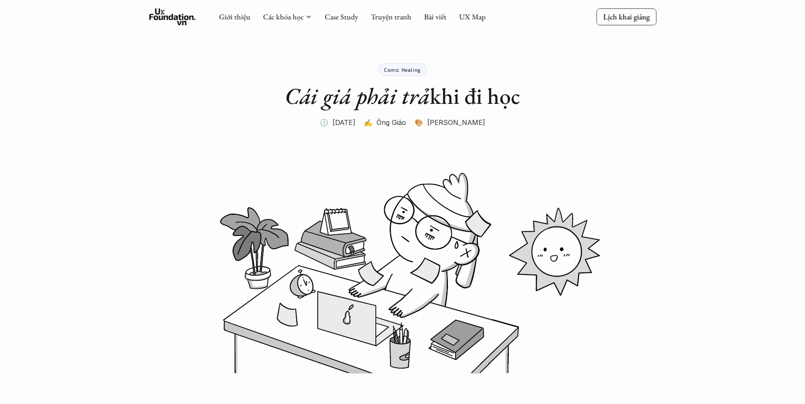  What do you see at coordinates (357, 96) in the screenshot?
I see `em: Cái giá phải trả` at bounding box center [357, 96].